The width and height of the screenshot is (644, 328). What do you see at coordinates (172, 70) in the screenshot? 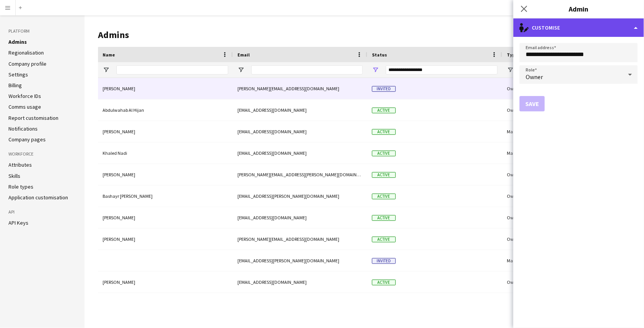
I see `input: Name Filter Input` at bounding box center [172, 70].